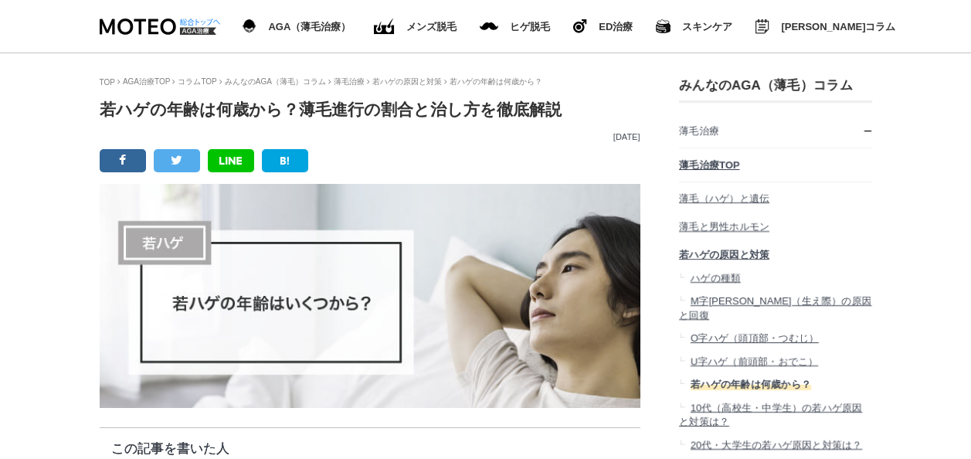 The image size is (971, 459). I want to click on span: ハゲの種類, so click(715, 277).